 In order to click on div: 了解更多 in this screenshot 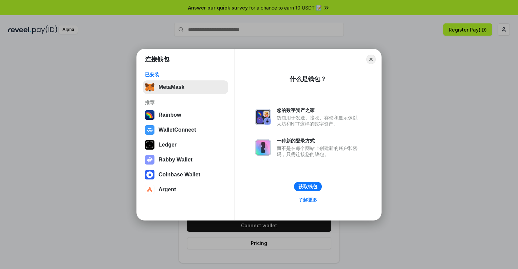, I will do `click(308, 200)`.